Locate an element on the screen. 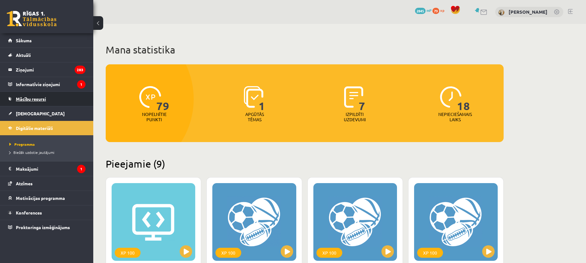 The width and height of the screenshot is (586, 263). span: Konferences is located at coordinates (29, 213).